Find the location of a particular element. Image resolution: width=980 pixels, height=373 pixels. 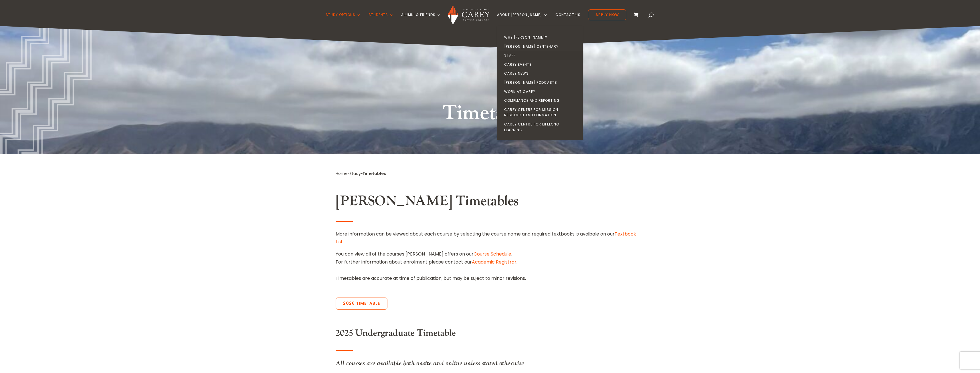

a: Staff is located at coordinates (542, 56).